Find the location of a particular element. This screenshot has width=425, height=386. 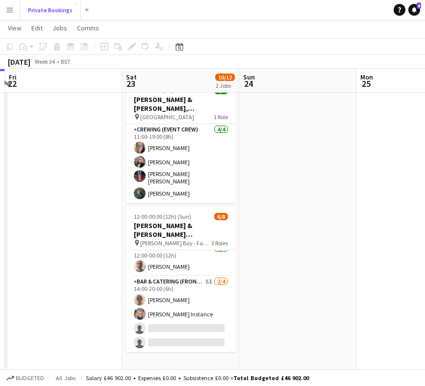

span: Comms is located at coordinates (88, 28).